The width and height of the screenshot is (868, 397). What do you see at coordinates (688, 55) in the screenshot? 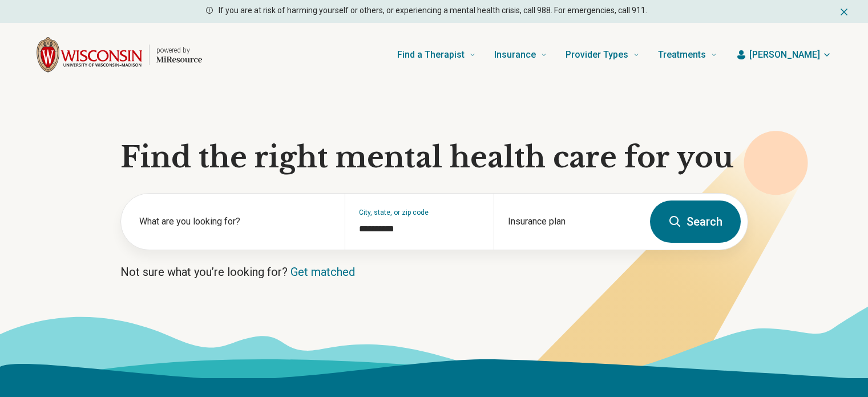
I see `a: Treatments` at bounding box center [688, 55].